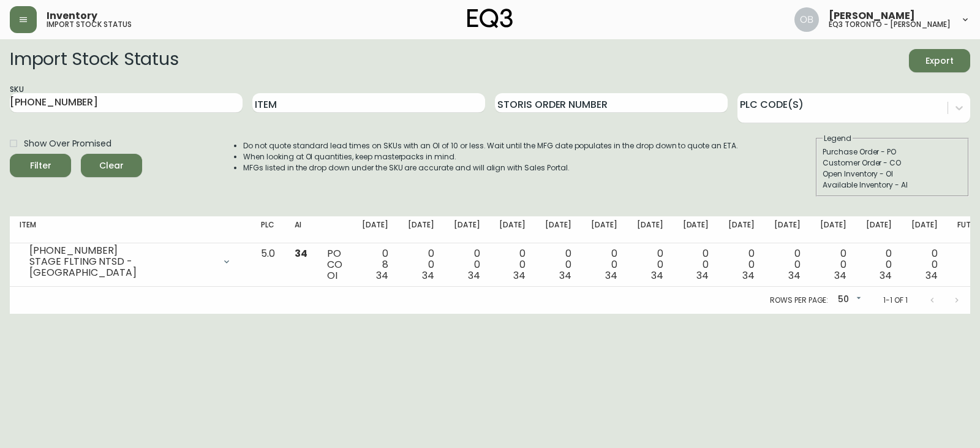 This screenshot has width=980, height=448. I want to click on span: OI, so click(332, 276).